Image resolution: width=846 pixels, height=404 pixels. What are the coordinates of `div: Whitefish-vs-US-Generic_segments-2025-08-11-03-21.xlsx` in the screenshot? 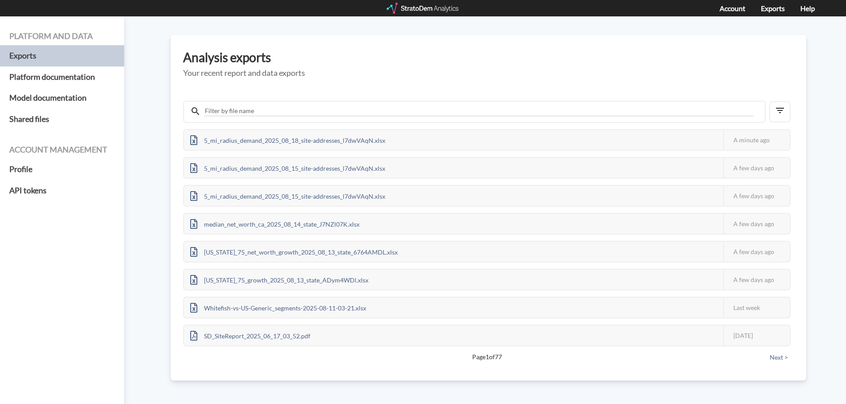 It's located at (278, 307).